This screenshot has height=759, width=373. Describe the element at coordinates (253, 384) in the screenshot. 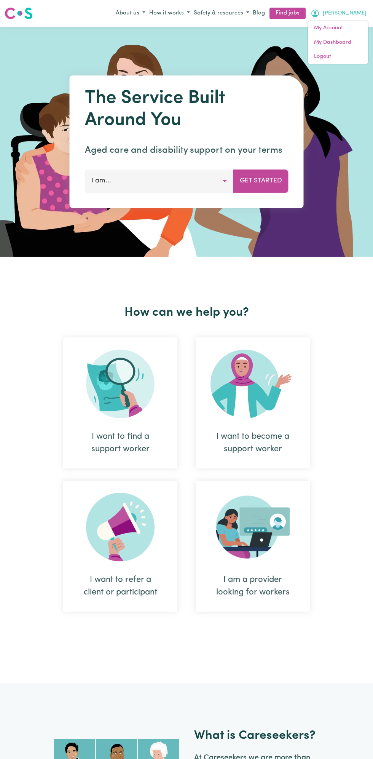

I see `img: Become Worker` at that location.